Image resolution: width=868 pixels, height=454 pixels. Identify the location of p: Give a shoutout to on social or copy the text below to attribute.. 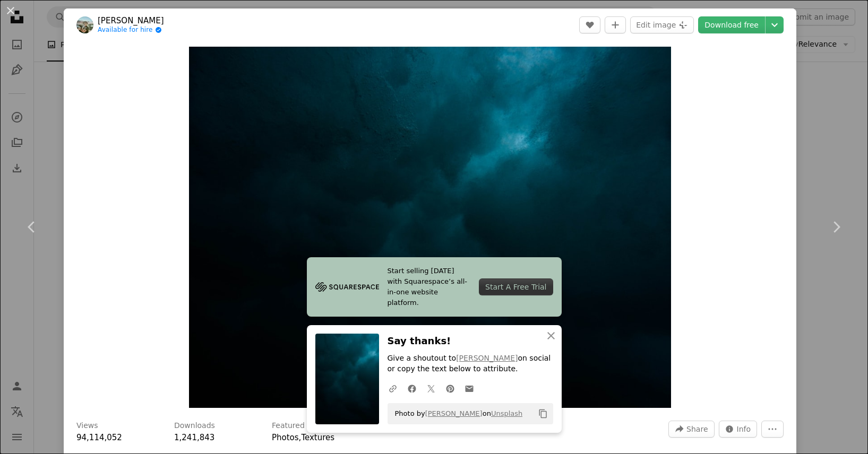
(470, 364).